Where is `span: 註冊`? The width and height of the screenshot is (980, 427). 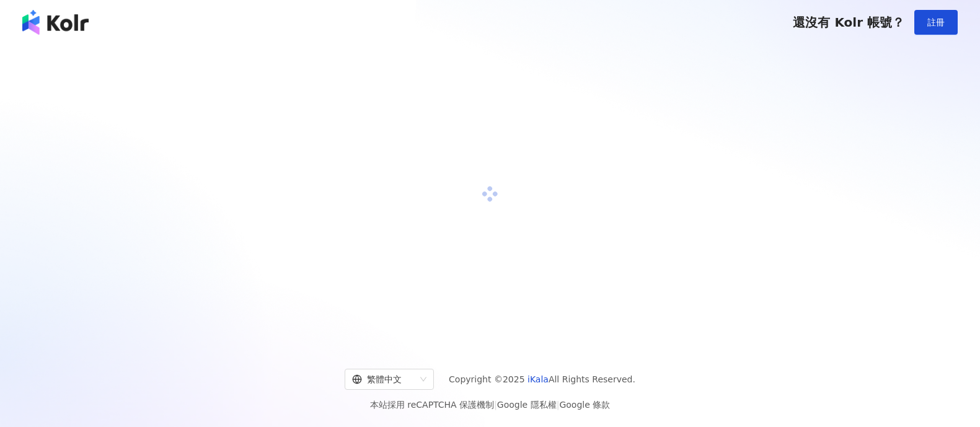 span: 註冊 is located at coordinates (936, 23).